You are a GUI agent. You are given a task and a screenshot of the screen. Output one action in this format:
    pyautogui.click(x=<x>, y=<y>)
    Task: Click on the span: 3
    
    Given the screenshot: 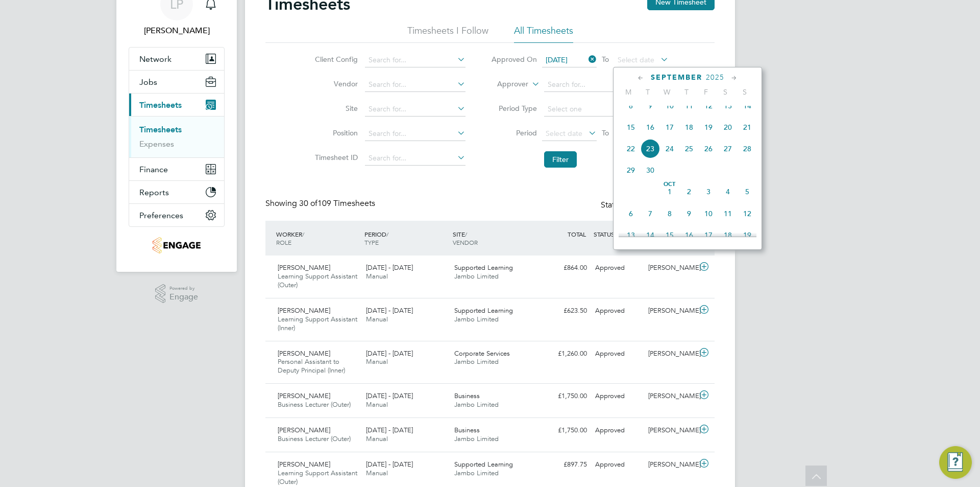 What is the action you would take?
    pyautogui.click(x=709, y=192)
    